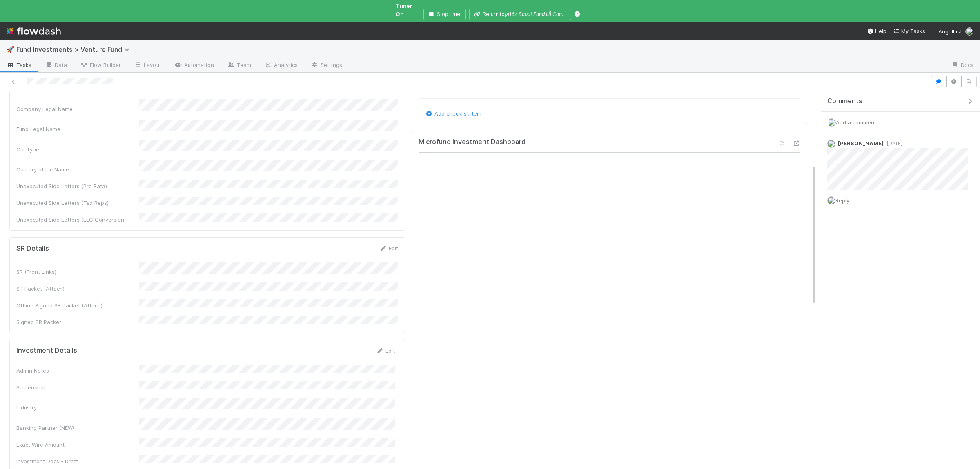 Image resolution: width=980 pixels, height=469 pixels. Describe the element at coordinates (77, 187) in the screenshot. I see `div: Unexecuted Side Letters (Pro Rata)` at that location.